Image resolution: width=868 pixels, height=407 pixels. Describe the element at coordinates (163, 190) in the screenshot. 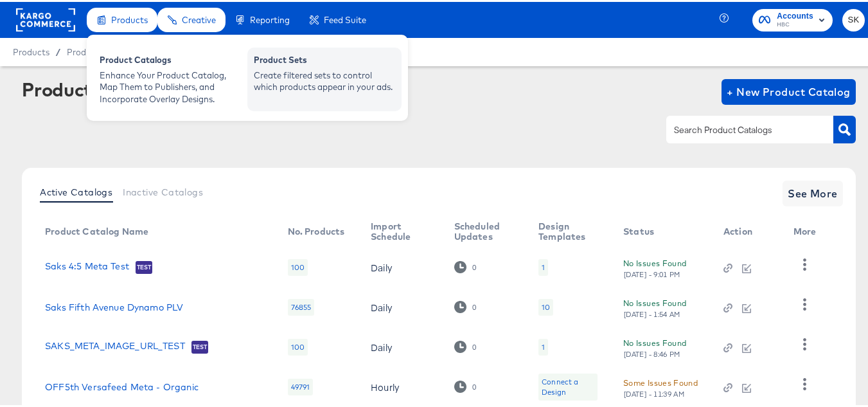

I see `span: Inactive Catalogs` at that location.